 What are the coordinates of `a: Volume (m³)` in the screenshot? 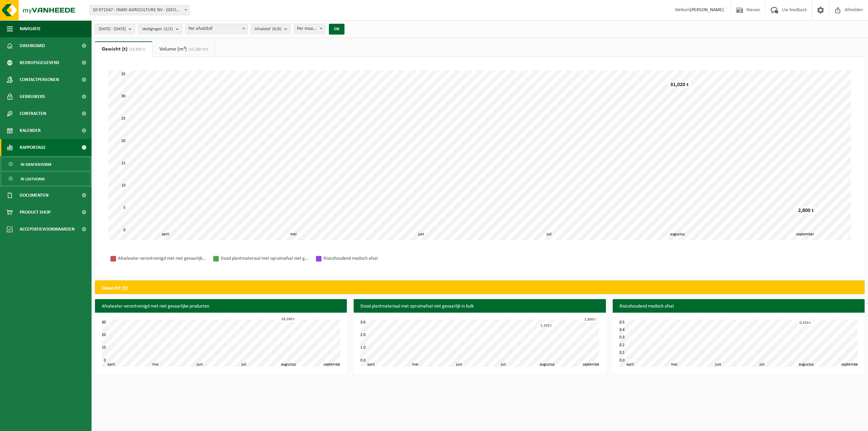 It's located at (184, 49).